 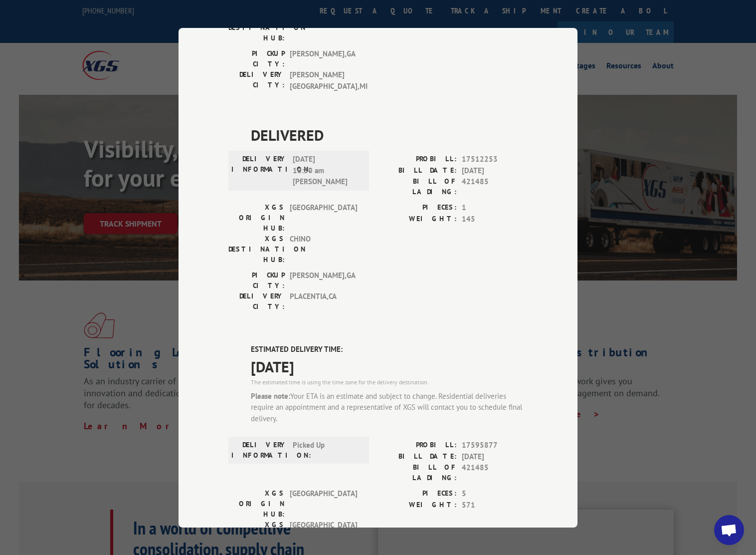 What do you see at coordinates (326, 450) in the screenshot?
I see `span: Picked Up` at bounding box center [326, 450].